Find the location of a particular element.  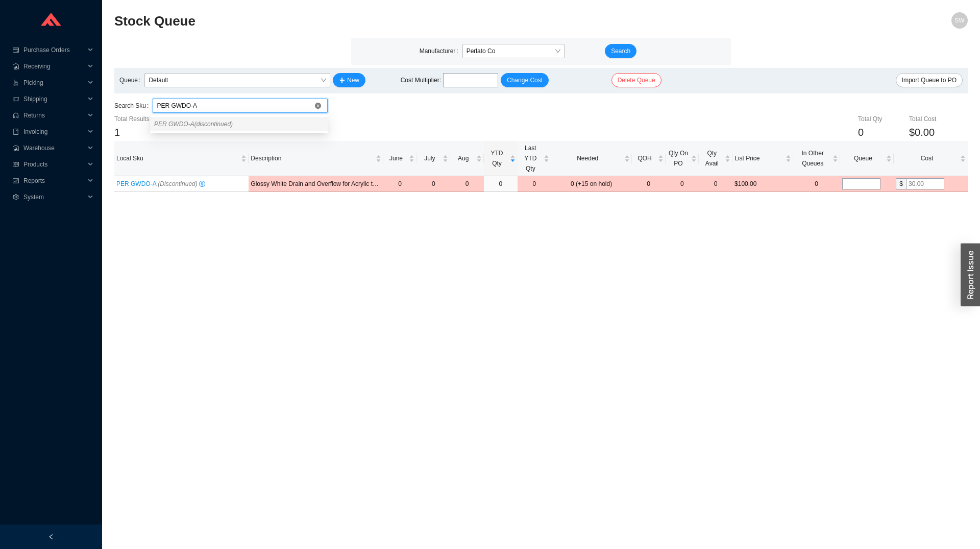

th: Qty Avail sortable is located at coordinates (716, 158).